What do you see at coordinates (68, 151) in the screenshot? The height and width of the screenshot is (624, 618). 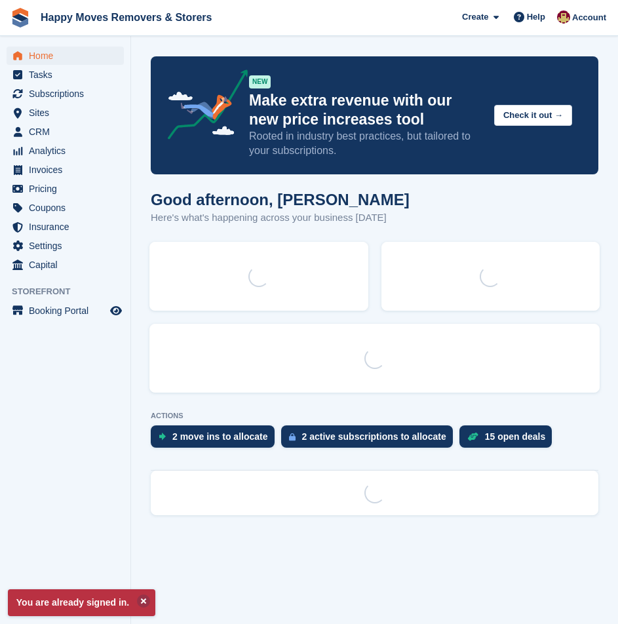 I see `span: Analytics` at bounding box center [68, 151].